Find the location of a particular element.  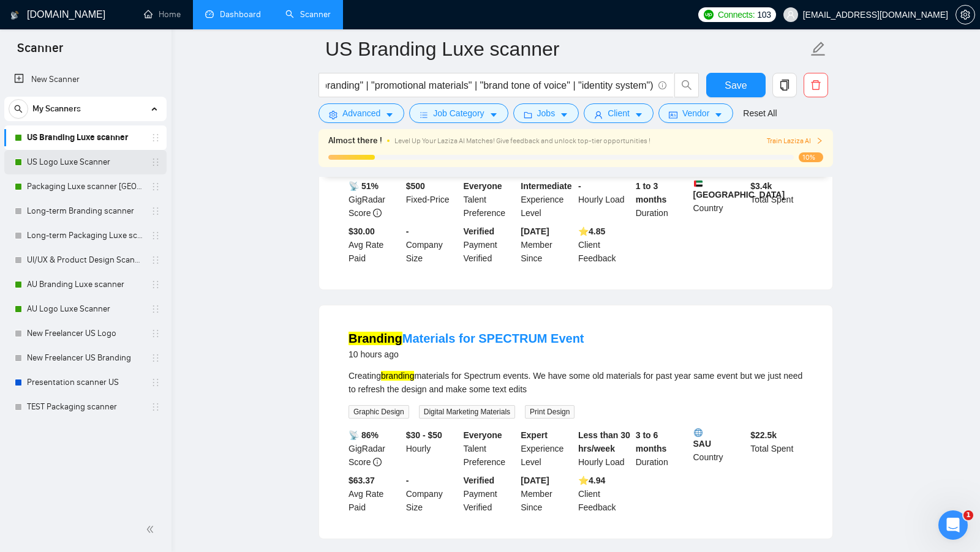

button: idcardVendorcaret-down is located at coordinates (696, 113).